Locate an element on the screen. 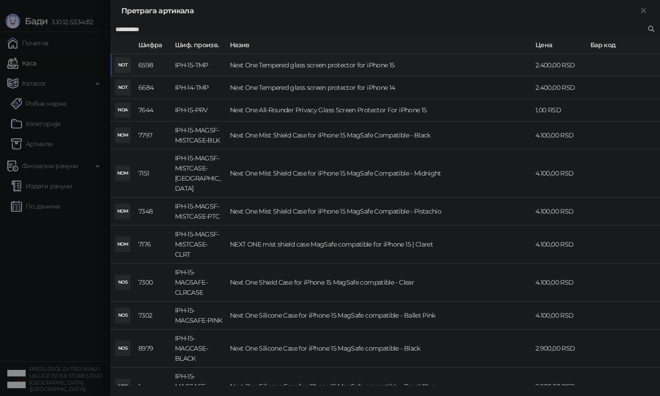 Image resolution: width=660 pixels, height=396 pixels. th: Шиф. произв. is located at coordinates (199, 45).